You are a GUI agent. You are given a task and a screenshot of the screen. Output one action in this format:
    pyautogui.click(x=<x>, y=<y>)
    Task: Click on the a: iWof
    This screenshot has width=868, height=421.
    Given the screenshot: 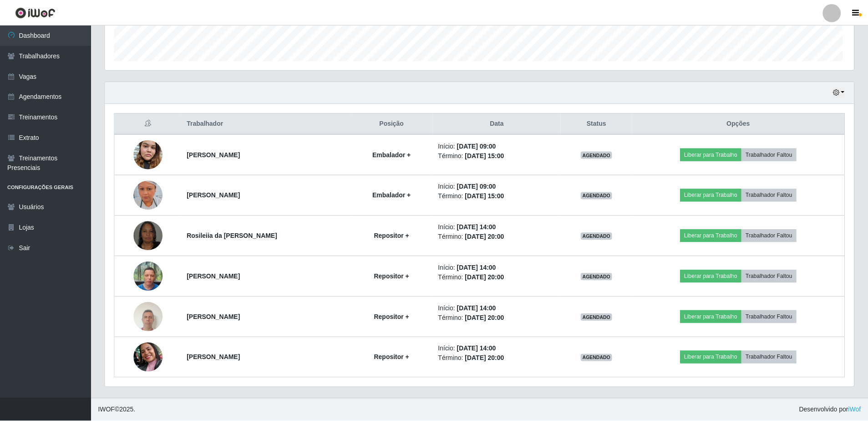 What is the action you would take?
    pyautogui.click(x=857, y=410)
    